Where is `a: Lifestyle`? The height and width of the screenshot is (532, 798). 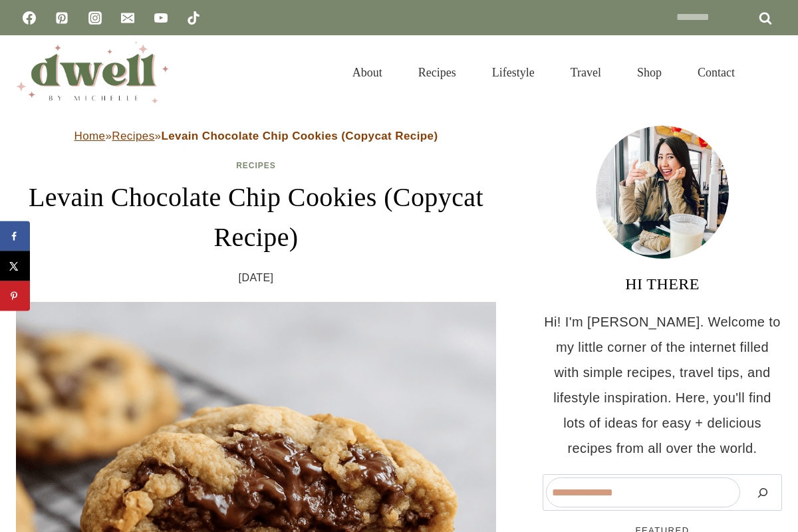 a: Lifestyle is located at coordinates (514, 72).